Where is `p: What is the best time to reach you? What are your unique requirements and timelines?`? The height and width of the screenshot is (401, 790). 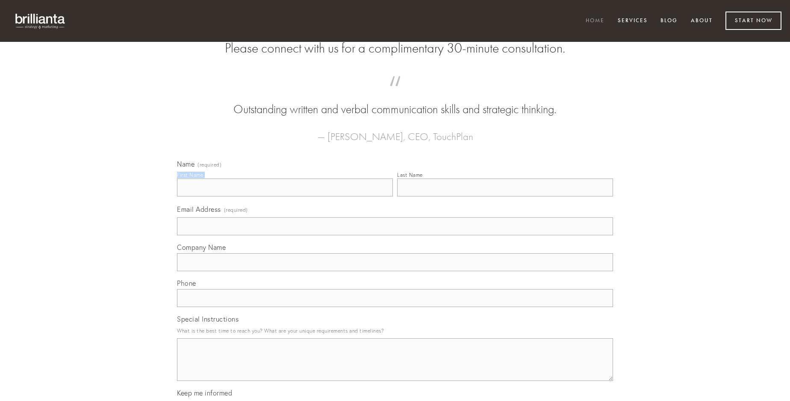
p: What is the best time to reach you? What are your unique requirements and timelines? is located at coordinates (395, 331).